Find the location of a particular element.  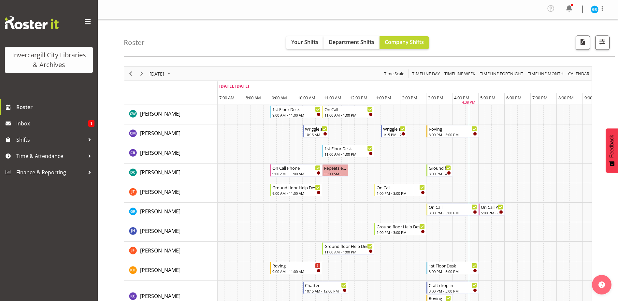

button: September 1, 2025 is located at coordinates (161, 74).